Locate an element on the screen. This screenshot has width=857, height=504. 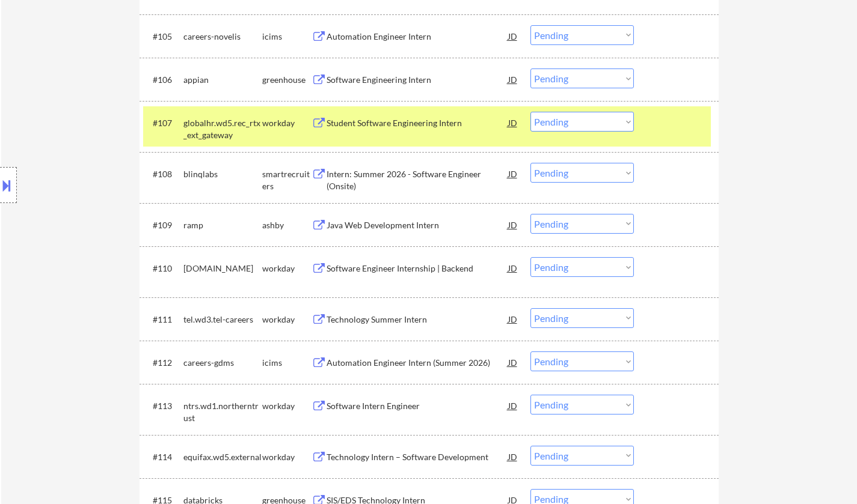
div: ntrs.wd1.northerntrust is located at coordinates (223, 412).